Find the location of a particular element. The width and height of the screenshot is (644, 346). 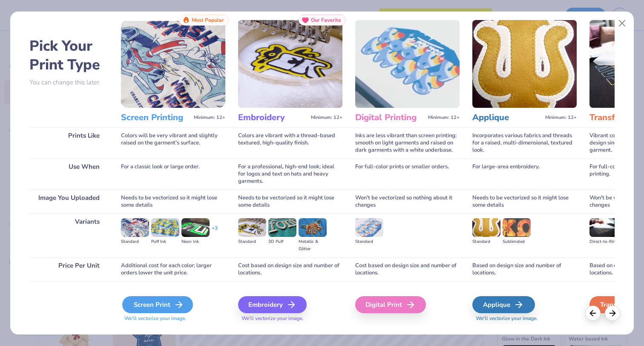

div: Additional cost for each color; larger orders lower the unit price. is located at coordinates (173, 269).